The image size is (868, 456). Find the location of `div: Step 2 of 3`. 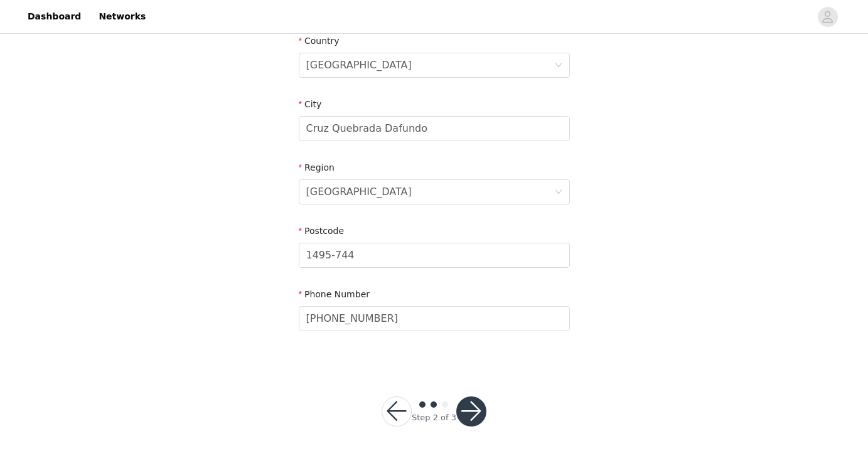

div: Step 2 of 3 is located at coordinates (434, 418).